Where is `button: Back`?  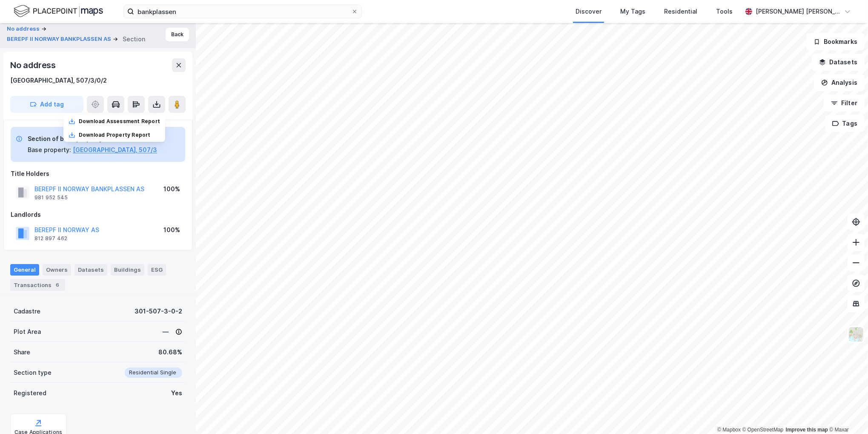 button: Back is located at coordinates (177, 34).